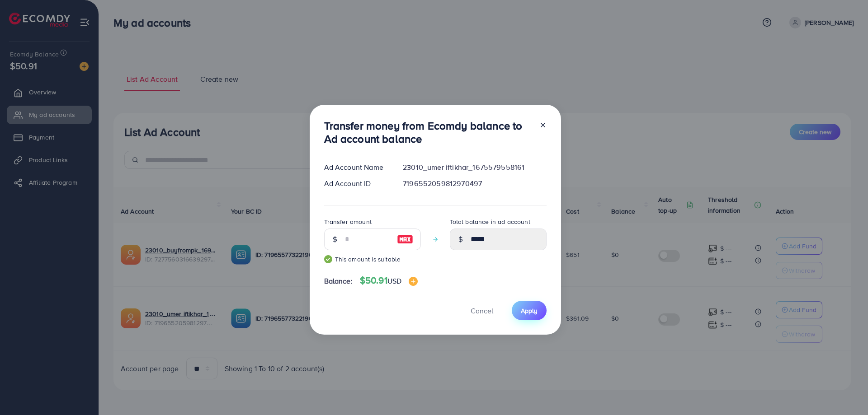 This screenshot has width=868, height=415. I want to click on div: 7196552059812970497, so click(474, 184).